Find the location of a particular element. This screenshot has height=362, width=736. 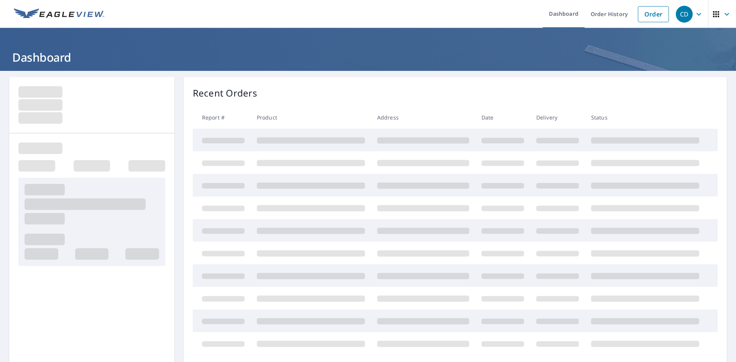

p: Recent Orders is located at coordinates (225, 93).